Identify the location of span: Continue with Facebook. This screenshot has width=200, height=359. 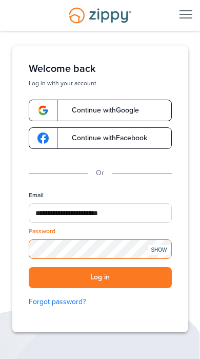
(104, 138).